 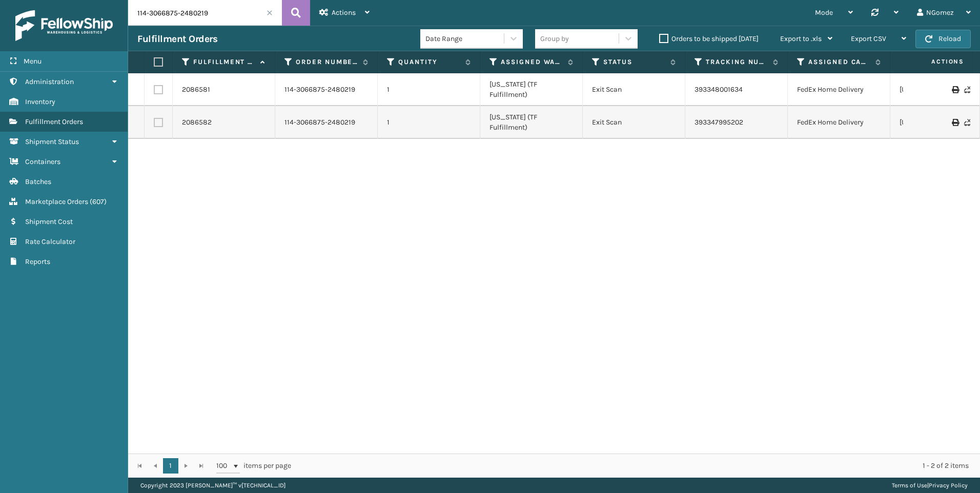 I want to click on span: Fulfillment Orders, so click(x=53, y=122).